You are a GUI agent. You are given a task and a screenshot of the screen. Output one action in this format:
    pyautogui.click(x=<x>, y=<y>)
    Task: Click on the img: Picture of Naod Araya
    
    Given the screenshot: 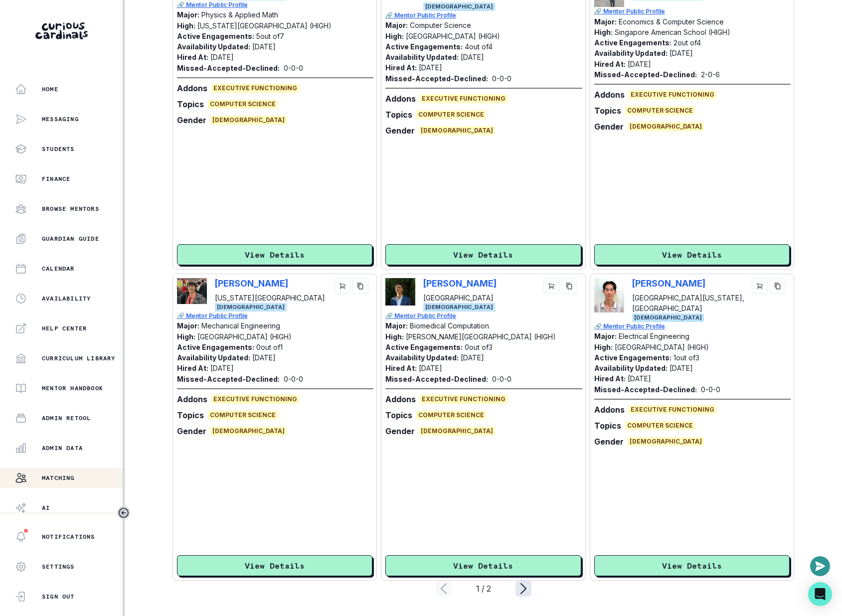 What is the action you would take?
    pyautogui.click(x=400, y=292)
    